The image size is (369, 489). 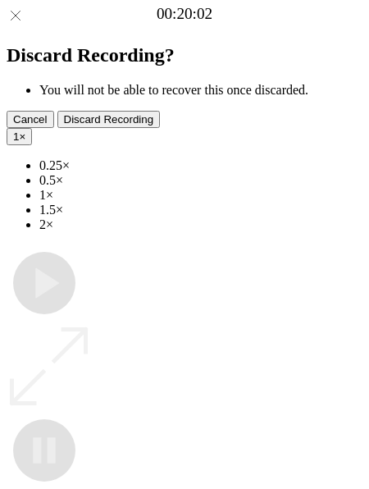 I want to click on li: 0.5×, so click(x=201, y=181).